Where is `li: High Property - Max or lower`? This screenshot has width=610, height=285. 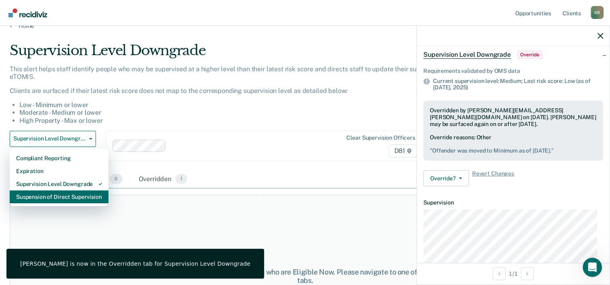 li: High Property - Max or lower is located at coordinates (243, 121).